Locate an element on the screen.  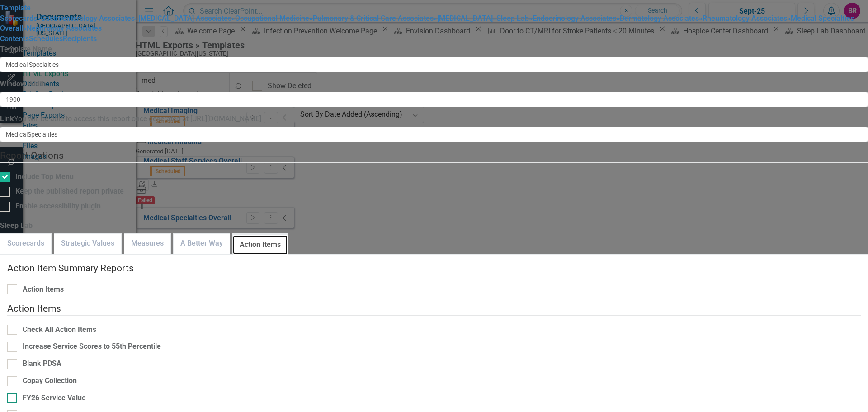
legend: Action Item Summary Reports is located at coordinates (434, 268).